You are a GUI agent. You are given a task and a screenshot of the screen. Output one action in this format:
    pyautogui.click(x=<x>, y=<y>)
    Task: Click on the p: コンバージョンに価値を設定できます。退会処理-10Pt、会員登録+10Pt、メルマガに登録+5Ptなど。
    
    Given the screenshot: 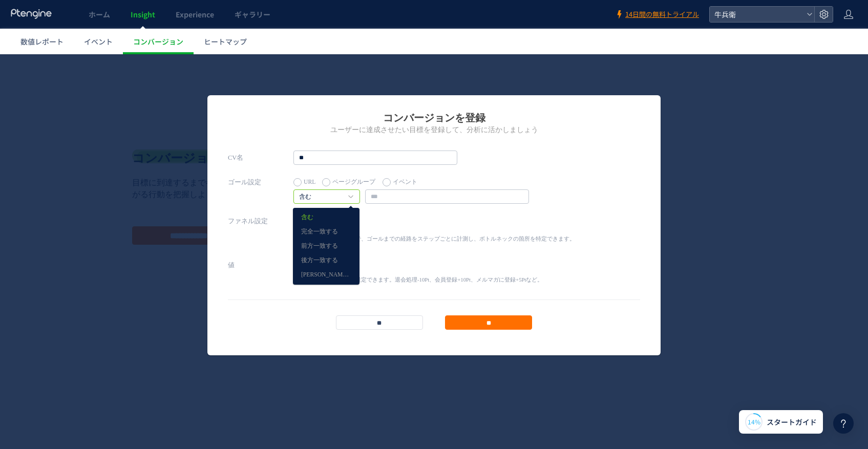 What is the action you would take?
    pyautogui.click(x=418, y=225)
    